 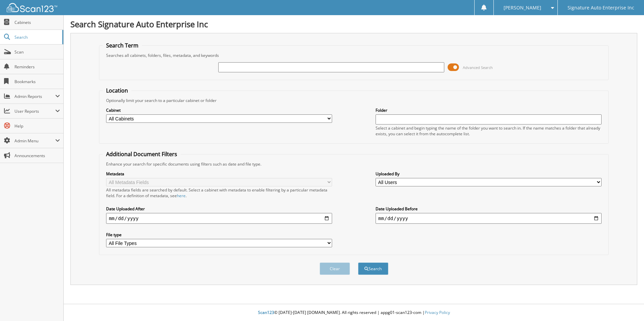 I want to click on div: Select a cabinet and begin typing the name of the folder you want to search in. If the name match..., so click(x=488, y=131).